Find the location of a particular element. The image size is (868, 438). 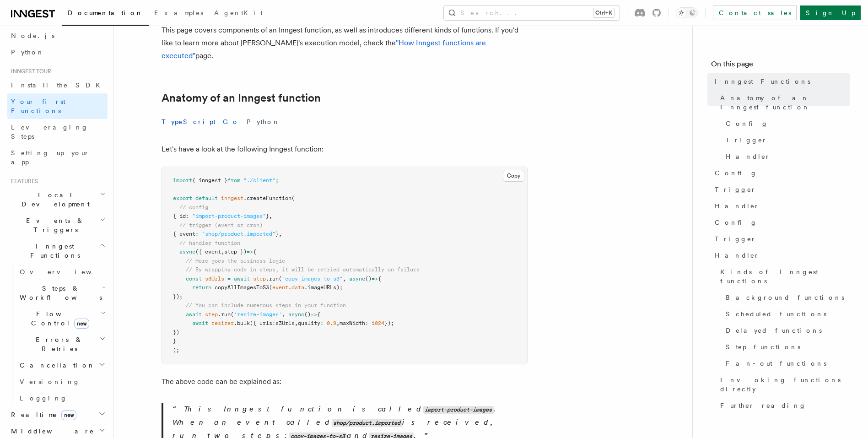

span: from is located at coordinates (234, 180).